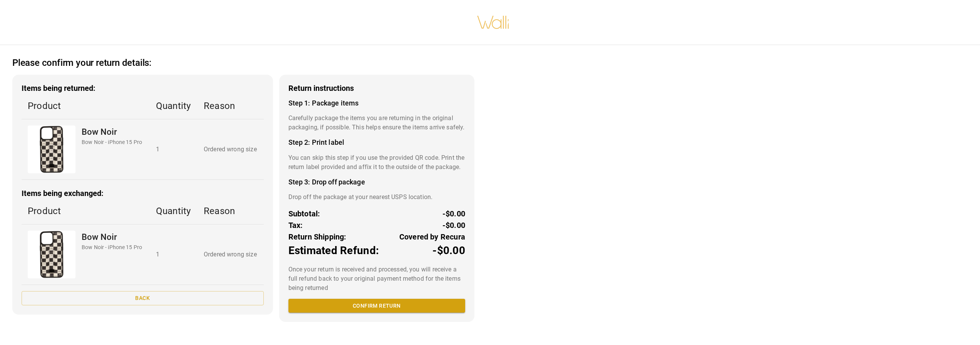 The height and width of the screenshot is (345, 980). What do you see at coordinates (143, 88) in the screenshot?
I see `h3: Items being returned:` at bounding box center [143, 88].